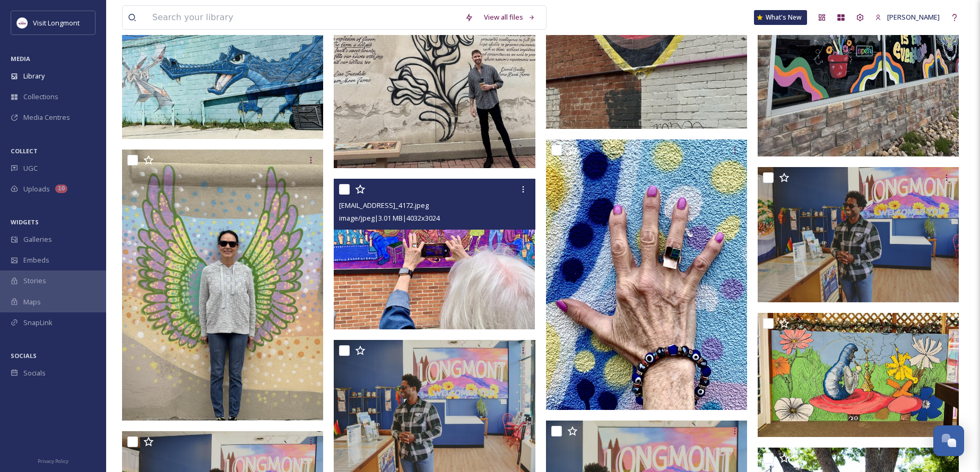  What do you see at coordinates (31, 168) in the screenshot?
I see `span: UGC` at bounding box center [31, 168].